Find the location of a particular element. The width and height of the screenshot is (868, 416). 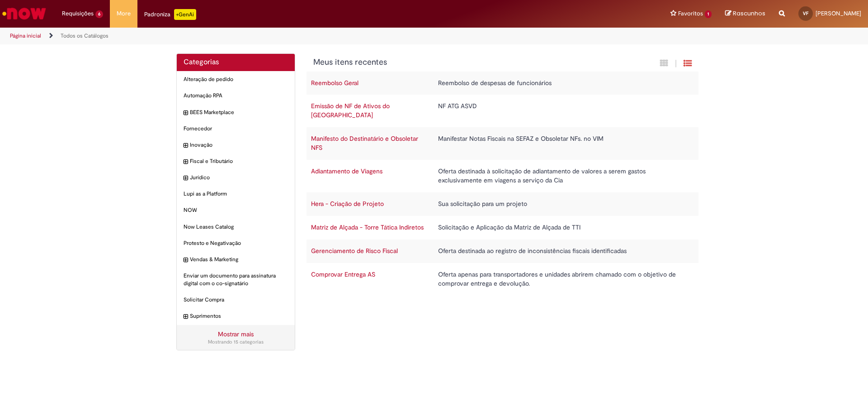

span: Inovação is located at coordinates (238, 145).